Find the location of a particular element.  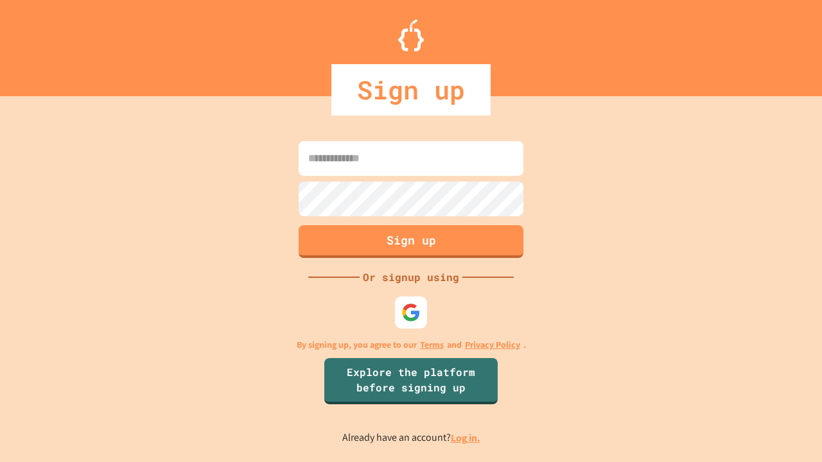

div: Or signup using is located at coordinates (411, 277).